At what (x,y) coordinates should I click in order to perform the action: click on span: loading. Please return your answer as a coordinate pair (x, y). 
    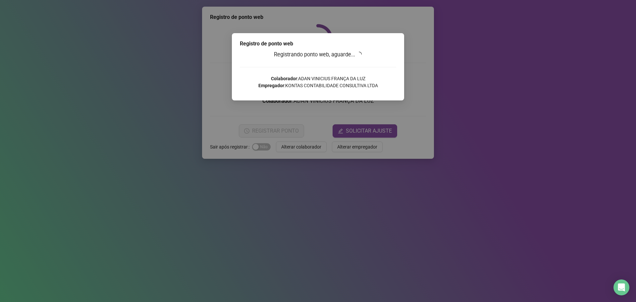
    Looking at the image, I should click on (359, 54).